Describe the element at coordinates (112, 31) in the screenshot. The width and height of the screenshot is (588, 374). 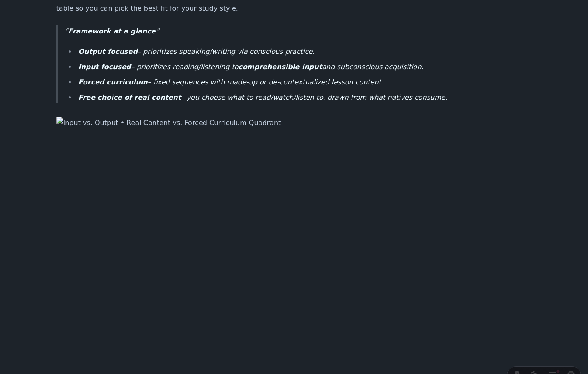
I see `strong: Framework at a glance` at that location.